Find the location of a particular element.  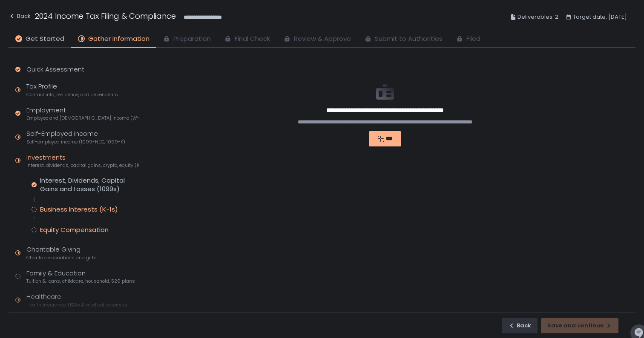

div: Family & Education is located at coordinates (81, 277).